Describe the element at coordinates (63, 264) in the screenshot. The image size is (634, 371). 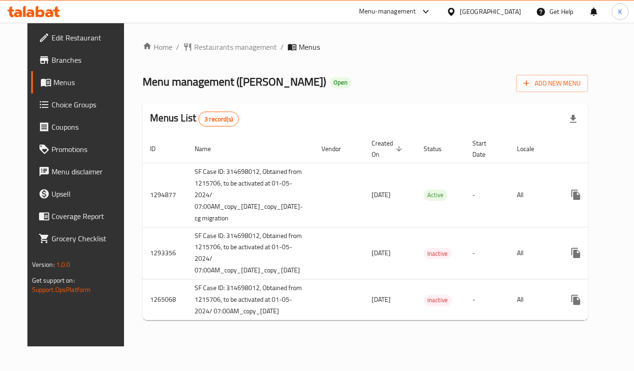
I see `span: 1.0.0` at that location.